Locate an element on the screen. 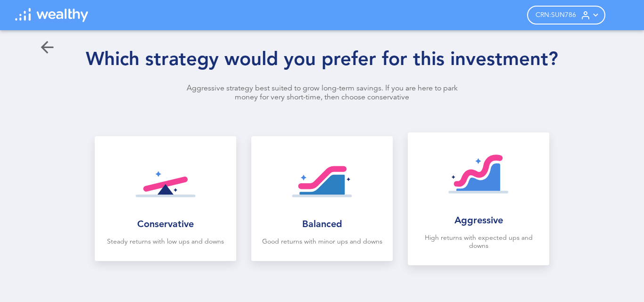 This screenshot has height=302, width=644. p: Good returns with minor ups and downs is located at coordinates (322, 242).